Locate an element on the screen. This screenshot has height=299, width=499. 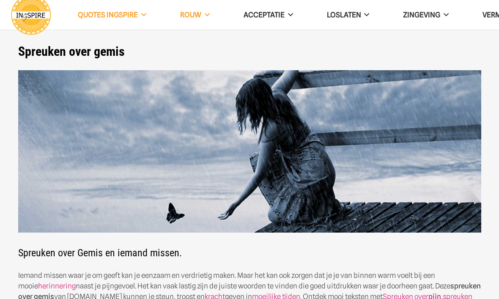
span: ROUW is located at coordinates (191, 15).